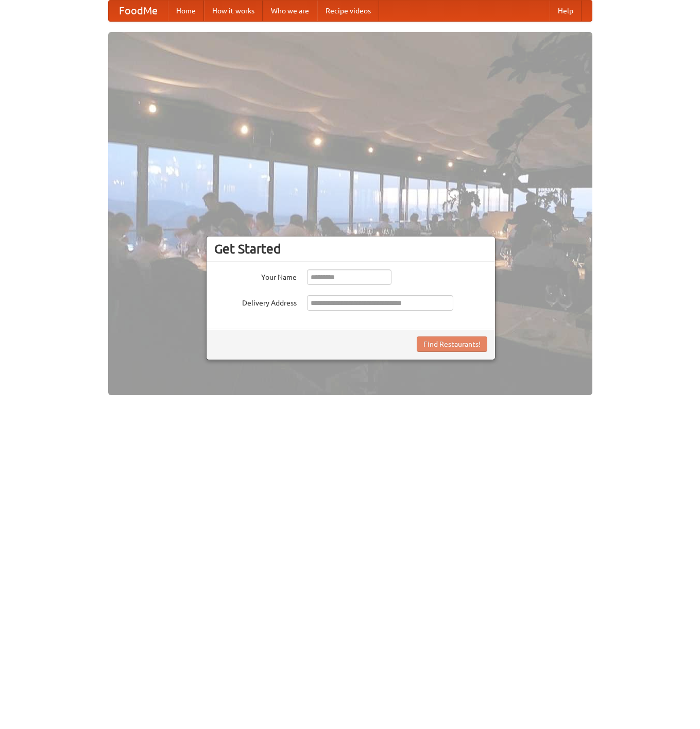  What do you see at coordinates (351, 249) in the screenshot?
I see `h3: Get Started` at bounding box center [351, 249].